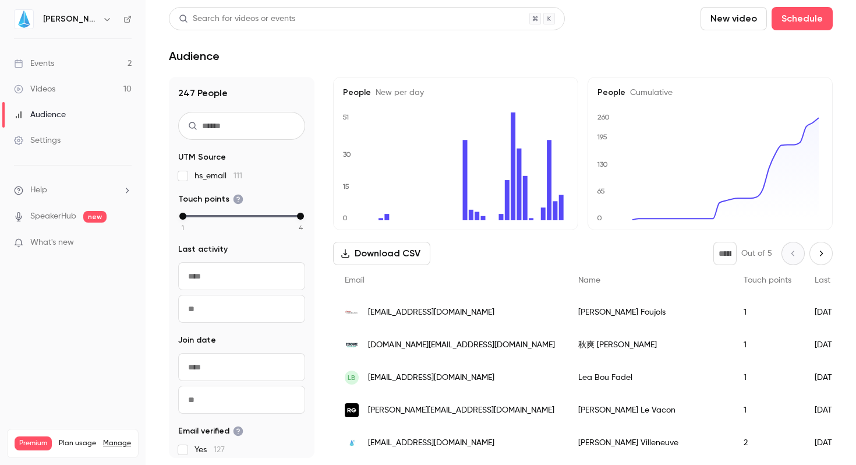 Image resolution: width=856 pixels, height=465 pixels. Describe the element at coordinates (589, 280) in the screenshot. I see `span: Name` at that location.